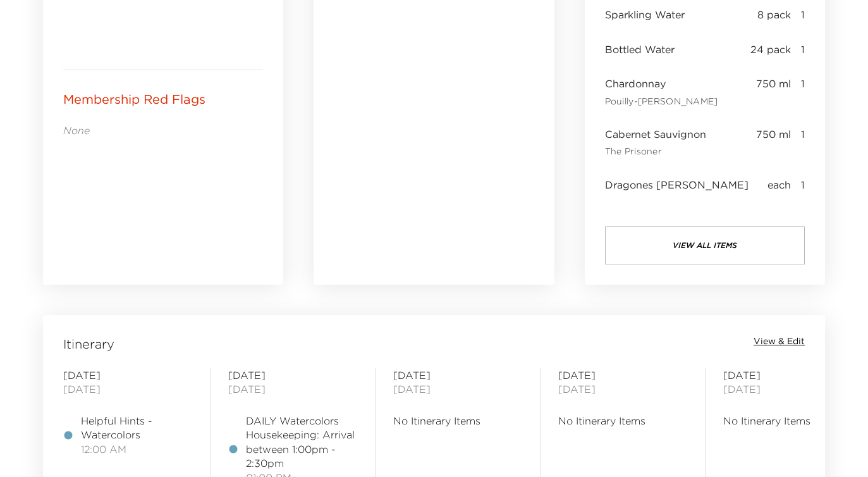  I want to click on span: The Prisoner, so click(656, 151).